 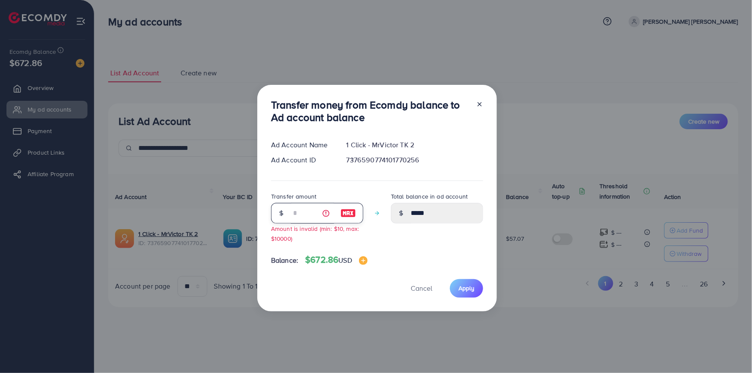 What do you see at coordinates (467, 288) in the screenshot?
I see `button: Apply` at bounding box center [467, 288].